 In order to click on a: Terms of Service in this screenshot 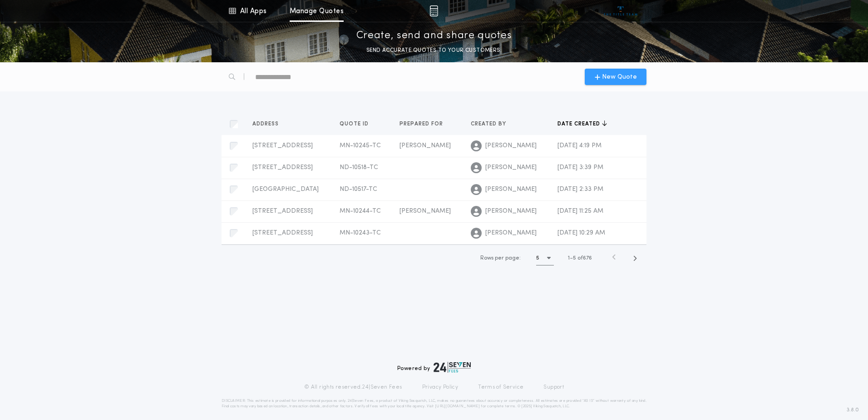, I will do `click(501, 387)`.